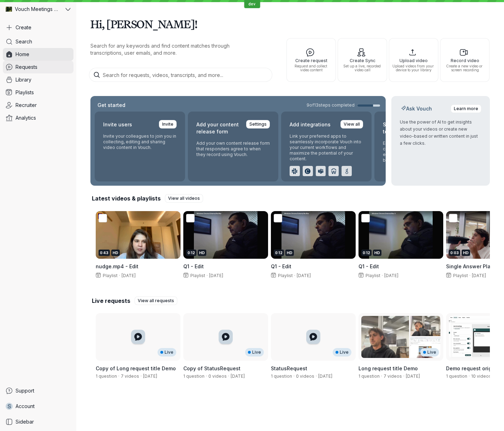  I want to click on span: Learn more, so click(466, 109).